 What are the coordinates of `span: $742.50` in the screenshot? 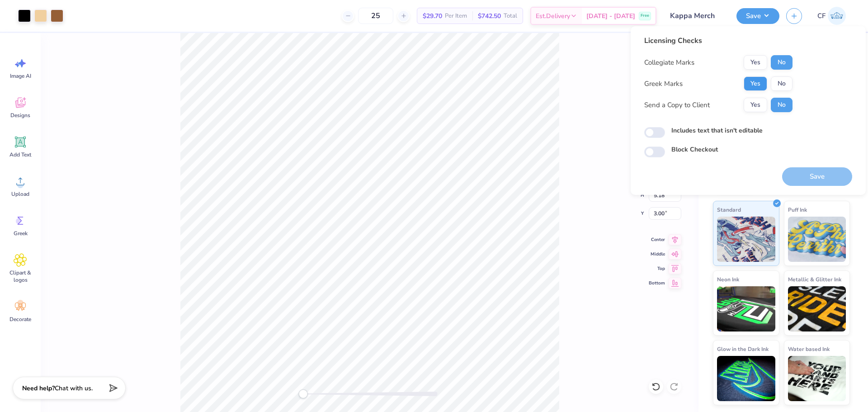 It's located at (489, 16).